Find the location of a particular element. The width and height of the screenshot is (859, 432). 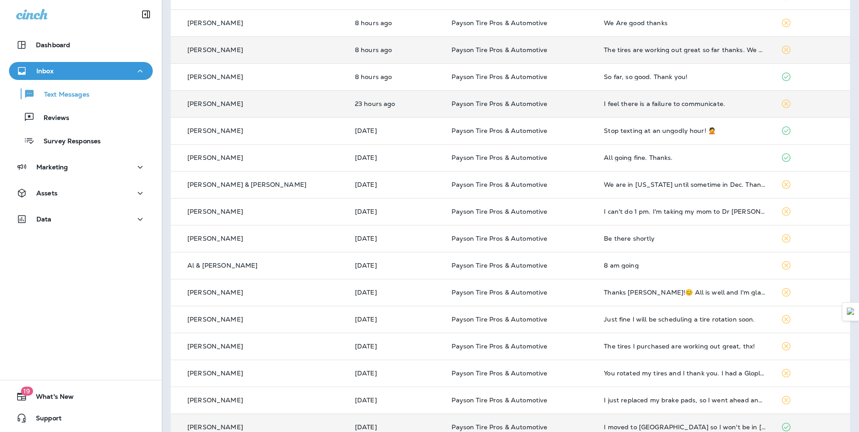

div: All going fine. Thanks. is located at coordinates (685, 158).